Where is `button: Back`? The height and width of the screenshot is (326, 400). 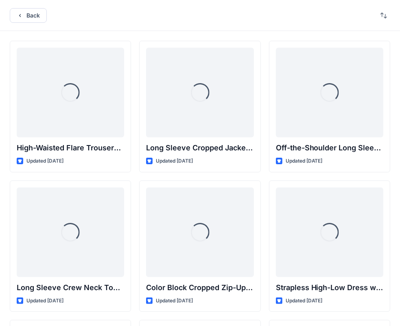 button: Back is located at coordinates (28, 15).